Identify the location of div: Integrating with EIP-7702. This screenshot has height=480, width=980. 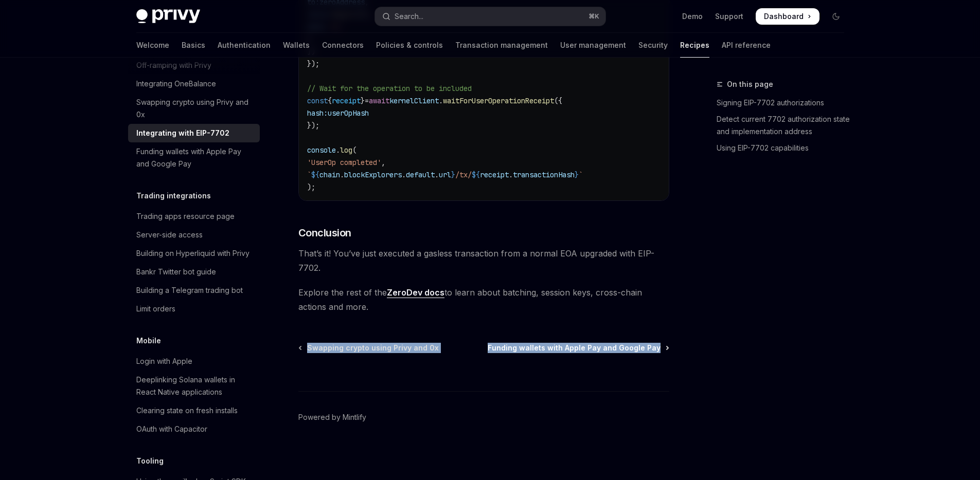
(183, 133).